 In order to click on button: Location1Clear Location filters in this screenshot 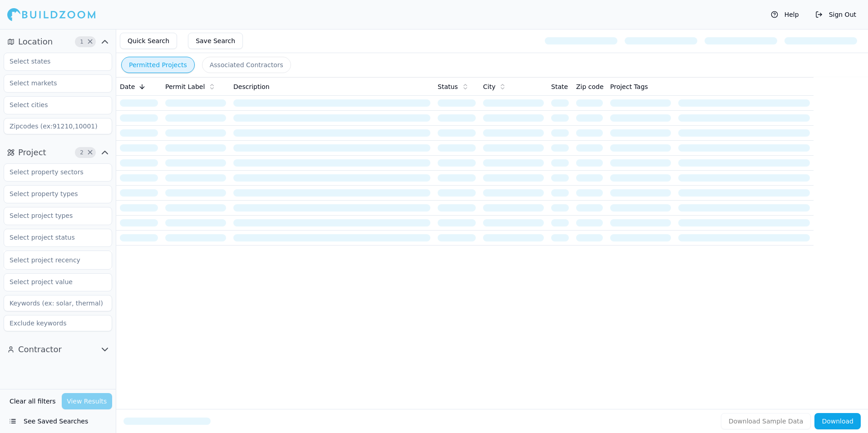, I will do `click(58, 42)`.